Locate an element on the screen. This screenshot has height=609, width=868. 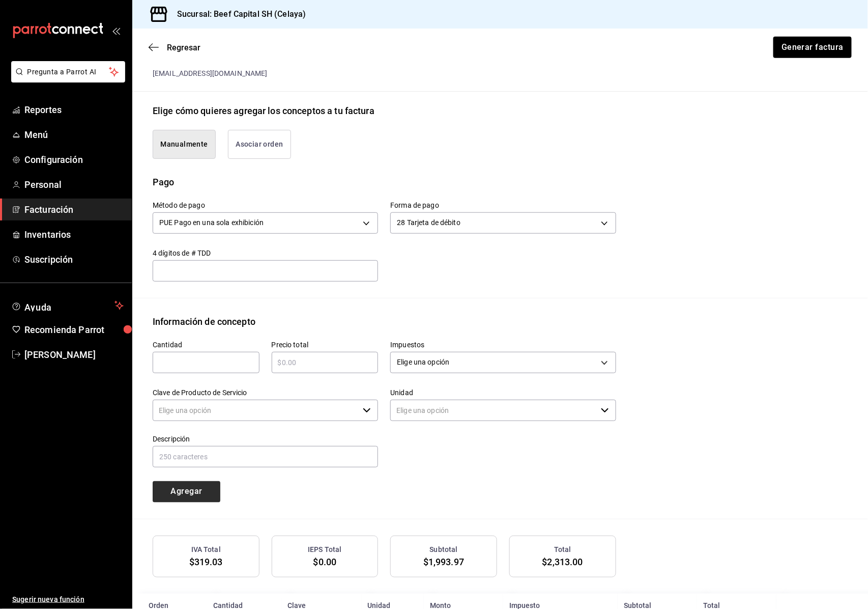
input: $0.00 is located at coordinates (325, 362).